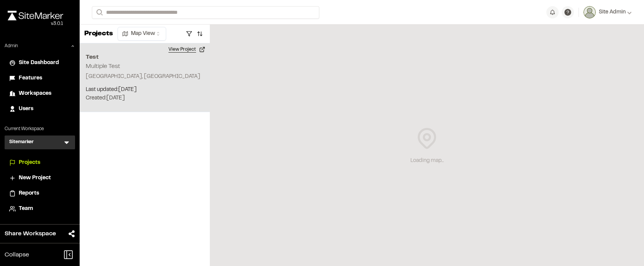 The width and height of the screenshot is (644, 266). I want to click on a: Projects, so click(40, 163).